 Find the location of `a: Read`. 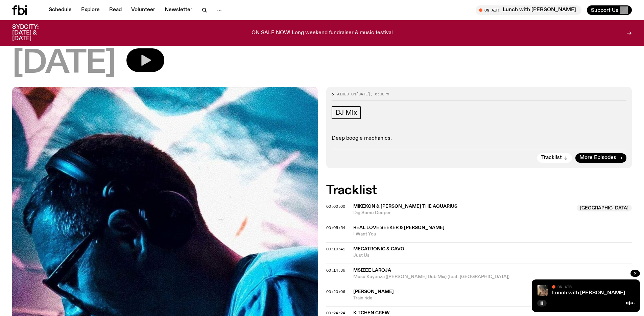

a: Read is located at coordinates (115, 10).